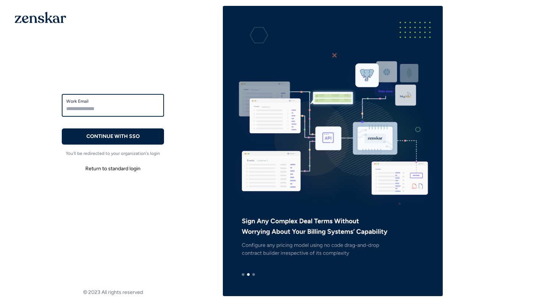 The image size is (556, 302). I want to click on button: Return to standard login, so click(113, 169).